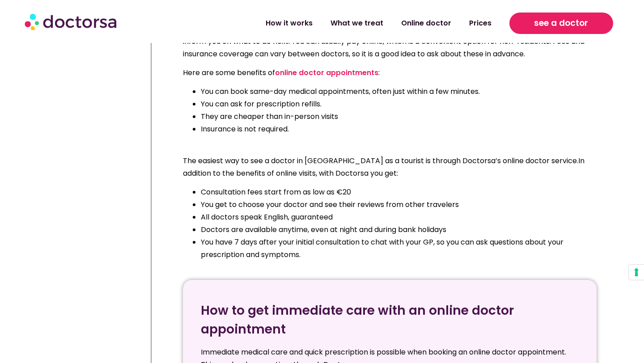  I want to click on span: You get to choose your doctor and see their reviews from other travelers, so click(330, 204).